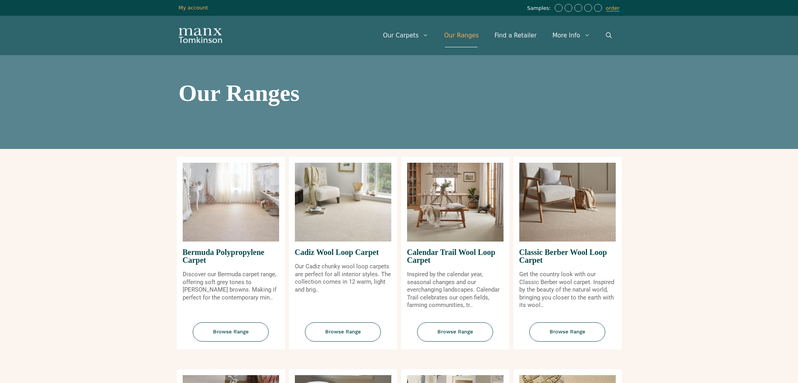  What do you see at coordinates (455, 290) in the screenshot?
I see `p: Inspired by the calendar year, seasonal changes and our everchanging landscapes. Calendar Trail c...` at bounding box center [455, 290].